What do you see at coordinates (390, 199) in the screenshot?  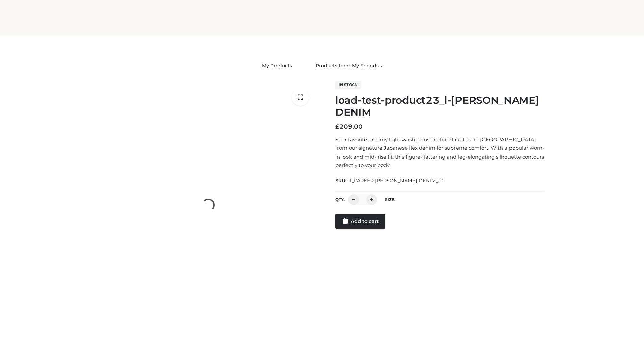 I see `label: Size:` at bounding box center [390, 199].